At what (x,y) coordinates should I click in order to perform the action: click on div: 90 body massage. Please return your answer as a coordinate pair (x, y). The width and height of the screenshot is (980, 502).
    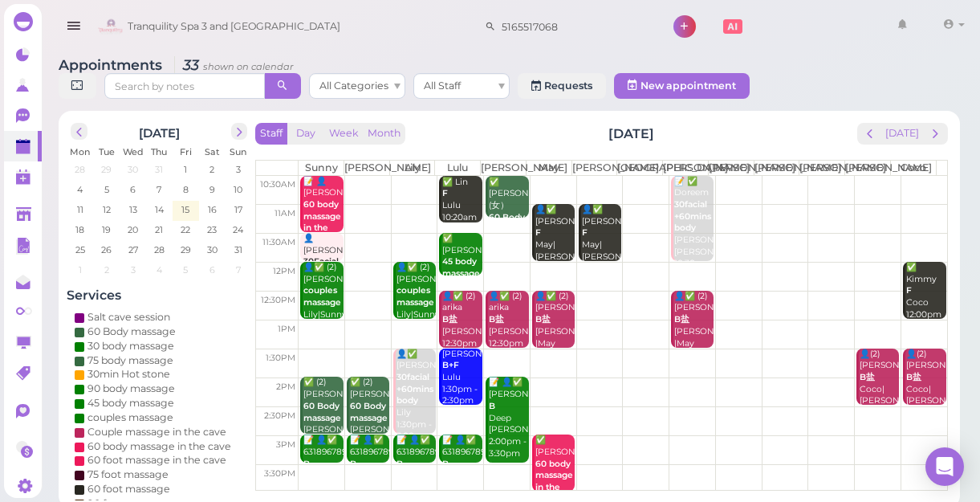
    Looking at the image, I should click on (131, 389).